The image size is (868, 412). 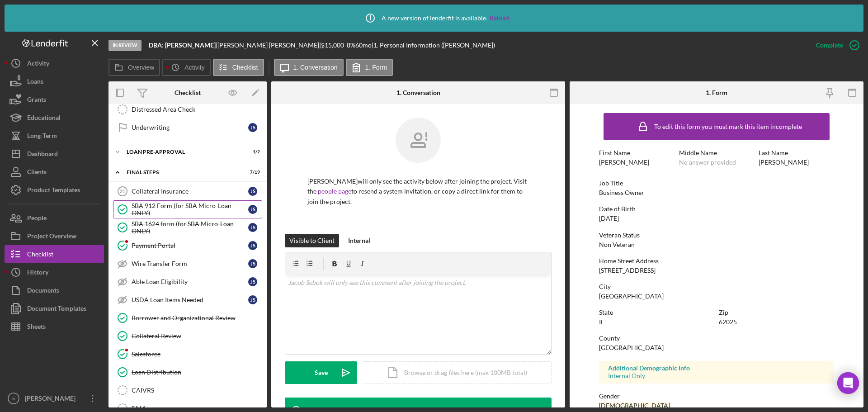 I want to click on div: SBA 1624 form (for SBA Micro-Loan ONLY), so click(x=190, y=227).